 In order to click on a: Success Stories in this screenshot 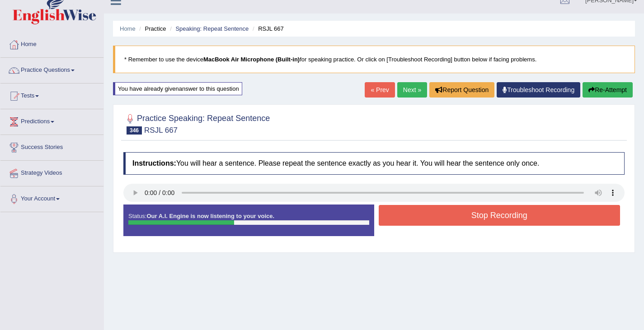, I will do `click(52, 146)`.